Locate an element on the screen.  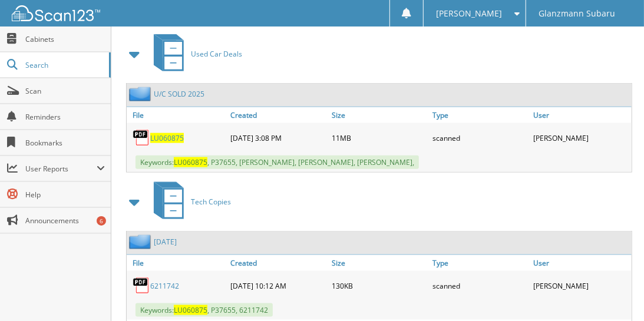
span: Tech Copies is located at coordinates (211, 201).